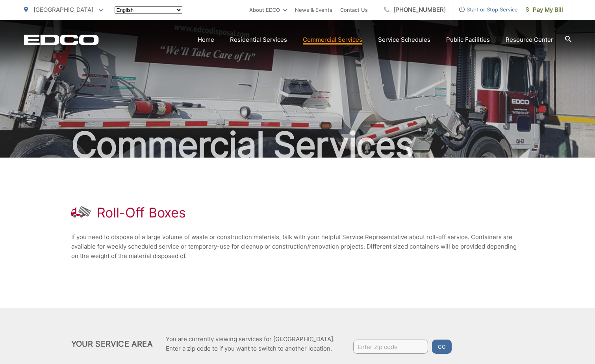  What do you see at coordinates (404, 40) in the screenshot?
I see `a: Service Schedules` at bounding box center [404, 40].